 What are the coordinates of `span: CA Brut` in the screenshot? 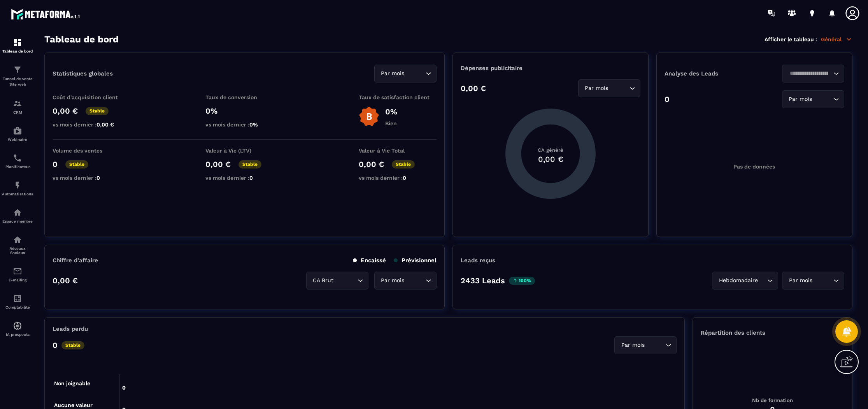 It's located at (323, 281).